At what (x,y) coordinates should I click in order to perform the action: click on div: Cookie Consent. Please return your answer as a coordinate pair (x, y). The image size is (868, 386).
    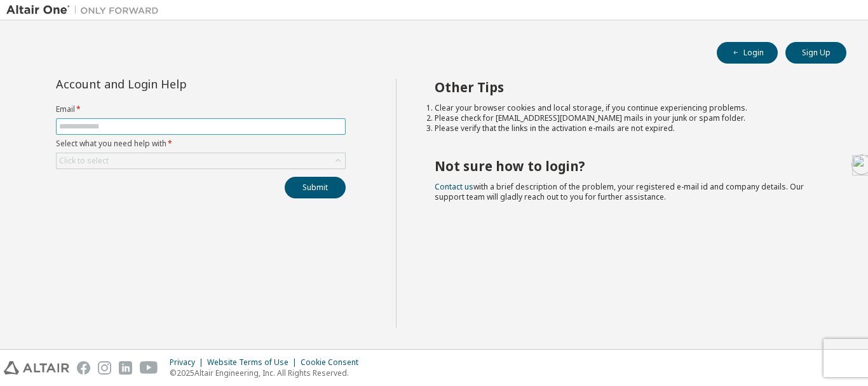
    Looking at the image, I should click on (333, 362).